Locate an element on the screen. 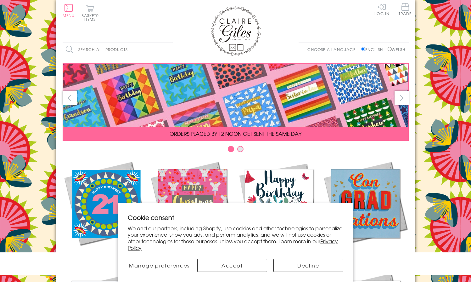  label: Welsh is located at coordinates (397, 49).